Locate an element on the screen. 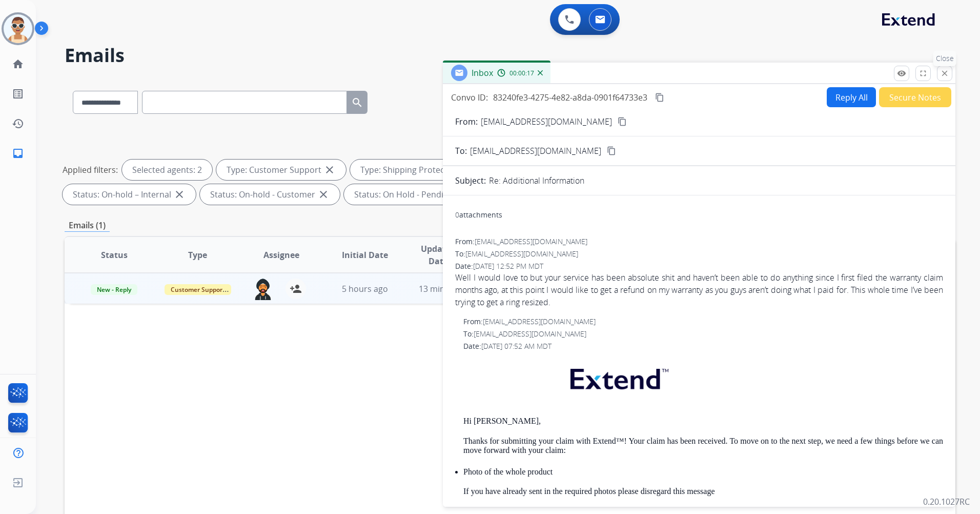 Image resolution: width=980 pixels, height=514 pixels. mat-icon: history is located at coordinates (18, 123).